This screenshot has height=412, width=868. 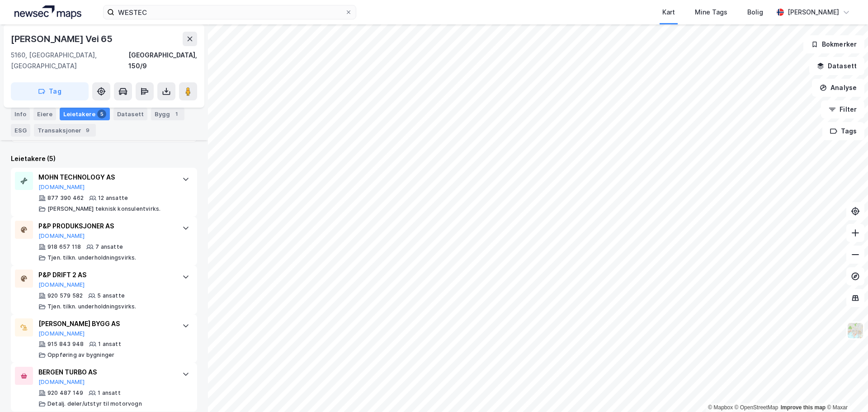 I want to click on div: Datasett, so click(x=130, y=114).